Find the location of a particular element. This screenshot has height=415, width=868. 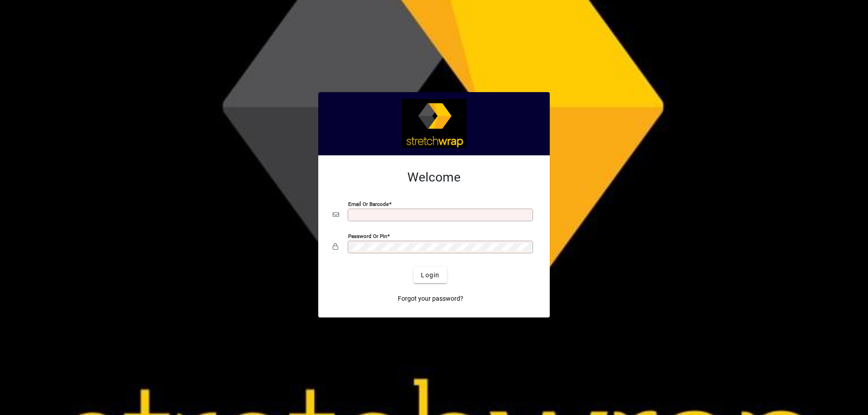

mat-label: Email or Barcode is located at coordinates (368, 204).